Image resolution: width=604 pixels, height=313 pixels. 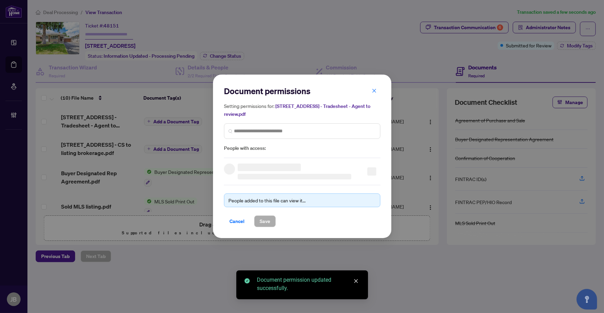 What do you see at coordinates (265, 221) in the screenshot?
I see `button: Save` at bounding box center [265, 221].